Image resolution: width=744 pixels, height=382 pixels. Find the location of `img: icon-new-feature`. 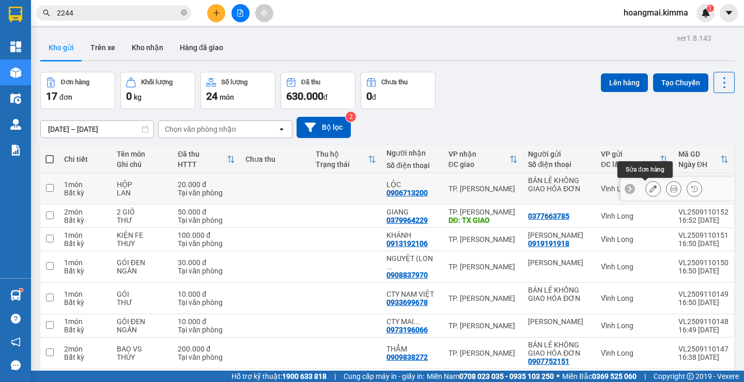

img: icon-new-feature is located at coordinates (706, 13).